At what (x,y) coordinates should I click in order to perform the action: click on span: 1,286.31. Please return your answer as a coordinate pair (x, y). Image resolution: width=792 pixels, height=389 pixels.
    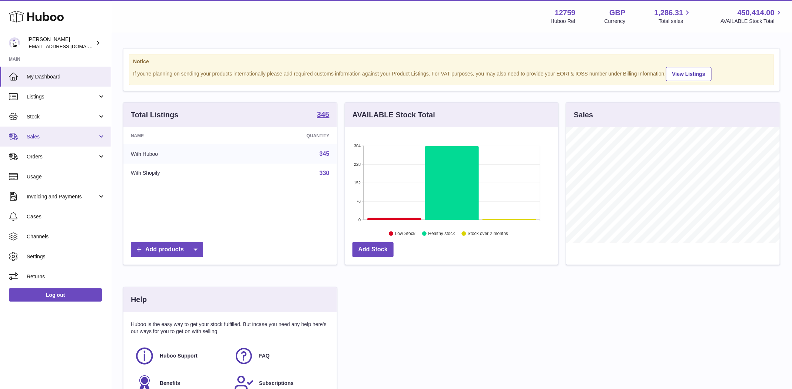
    Looking at the image, I should click on (669, 13).